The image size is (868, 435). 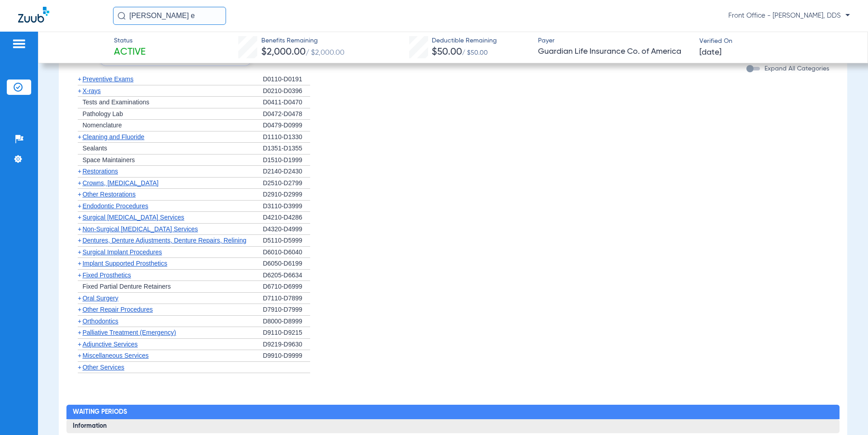 I want to click on span: Guardian Life Insurance Co. of America, so click(x=615, y=51).